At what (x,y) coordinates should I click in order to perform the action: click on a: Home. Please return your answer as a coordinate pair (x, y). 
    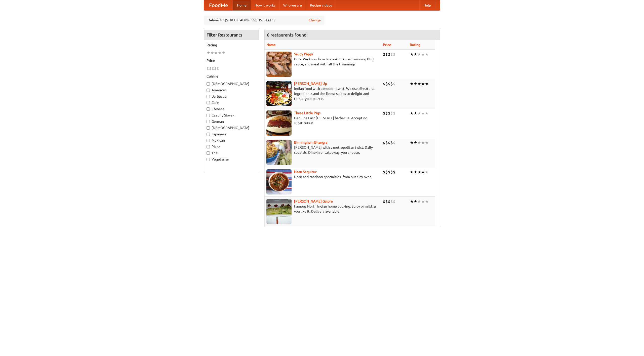
    Looking at the image, I should click on (242, 5).